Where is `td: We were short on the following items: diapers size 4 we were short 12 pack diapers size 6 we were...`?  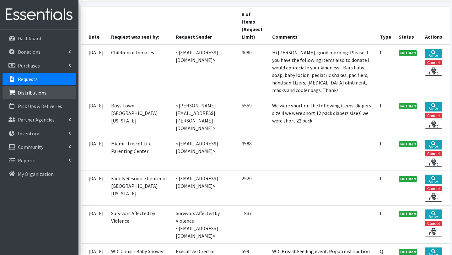 td: We were short on the following items: diapers size 4 we were short 12 pack diapers size 6 we were... is located at coordinates (322, 116).